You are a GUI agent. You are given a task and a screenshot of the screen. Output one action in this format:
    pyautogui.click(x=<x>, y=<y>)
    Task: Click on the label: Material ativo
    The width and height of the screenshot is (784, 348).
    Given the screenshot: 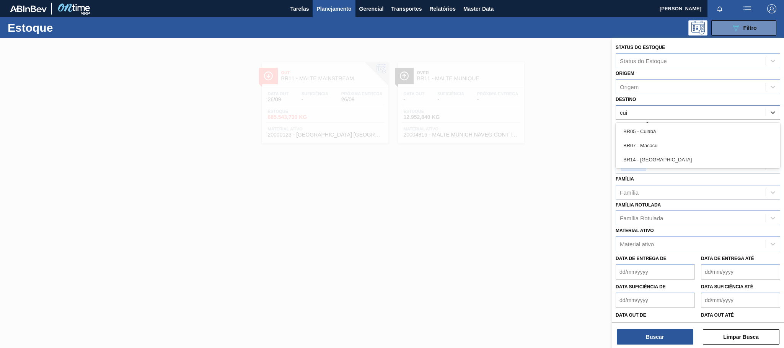 What is the action you would take?
    pyautogui.click(x=634, y=231)
    